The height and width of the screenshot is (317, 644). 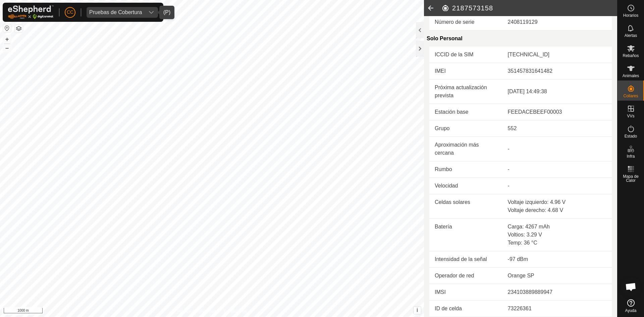 I want to click on button: Capas del Mapa, so click(x=19, y=28).